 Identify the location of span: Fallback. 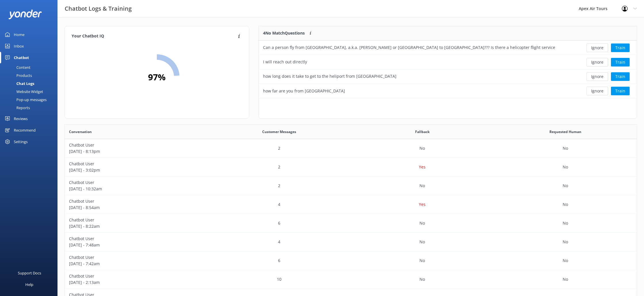
(422, 131).